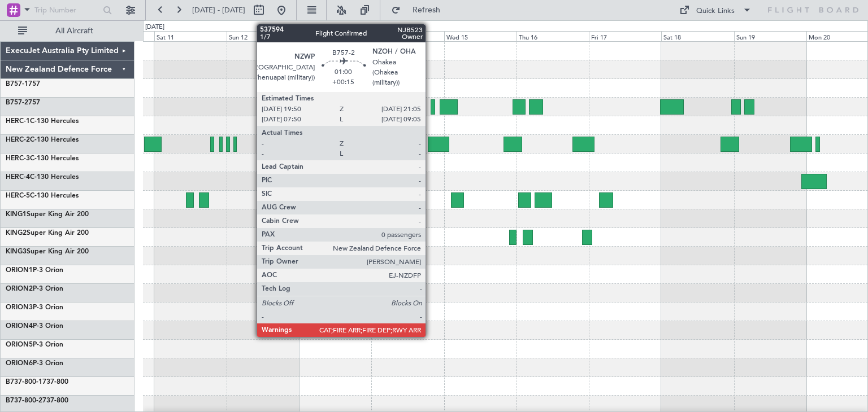 The height and width of the screenshot is (412, 868). What do you see at coordinates (35, 326) in the screenshot?
I see `a: ORION4P-3 Orion` at bounding box center [35, 326].